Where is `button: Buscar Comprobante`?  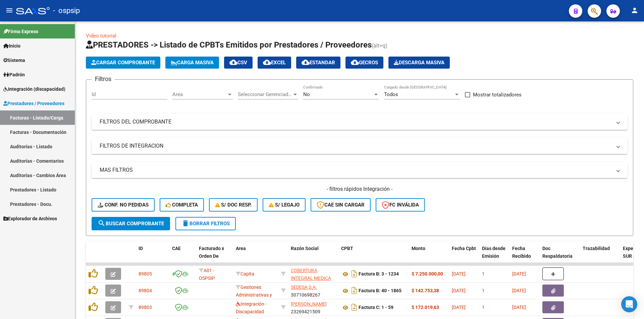
button: Buscar Comprobante is located at coordinates (131, 224).